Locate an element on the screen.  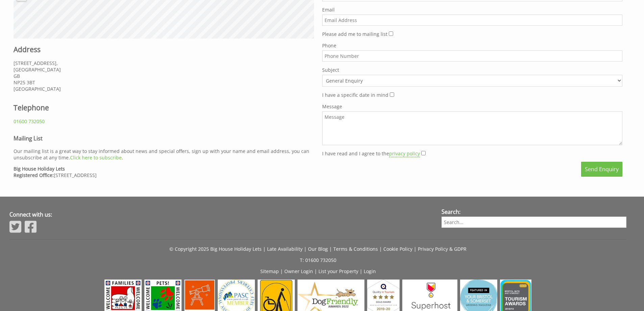
strong: Registered Office: is located at coordinates (33, 175).